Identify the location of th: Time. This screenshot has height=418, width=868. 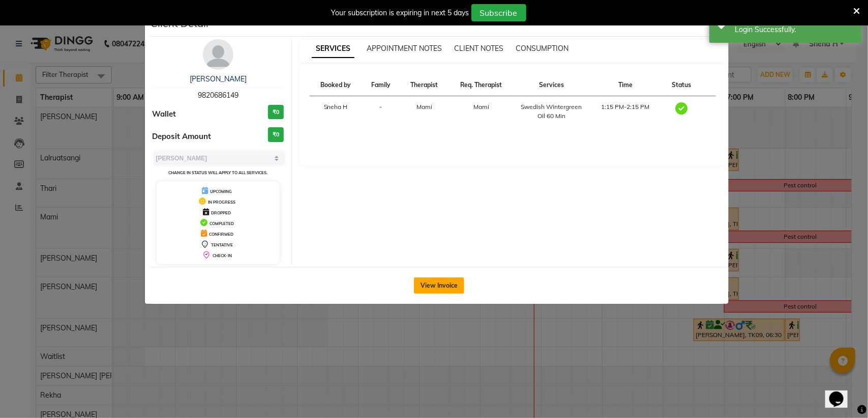
(625, 85).